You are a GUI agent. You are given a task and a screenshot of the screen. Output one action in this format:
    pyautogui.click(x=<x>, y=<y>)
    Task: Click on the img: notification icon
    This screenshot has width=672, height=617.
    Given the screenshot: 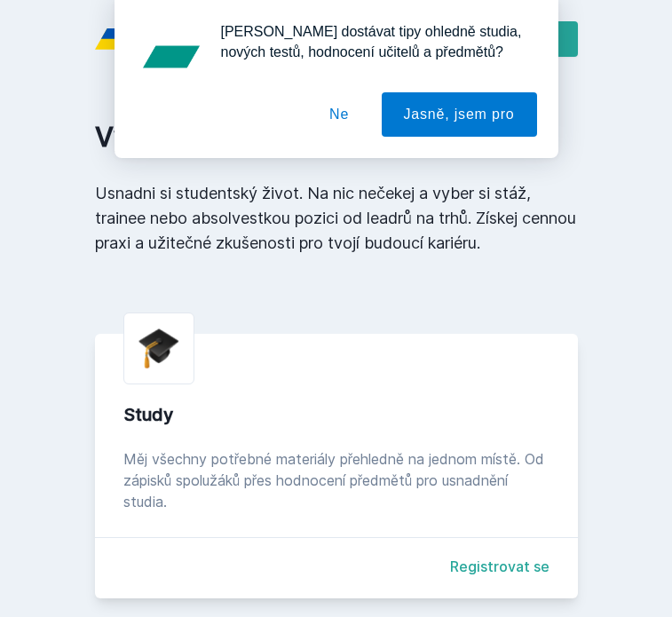 What is the action you would take?
    pyautogui.click(x=171, y=57)
    